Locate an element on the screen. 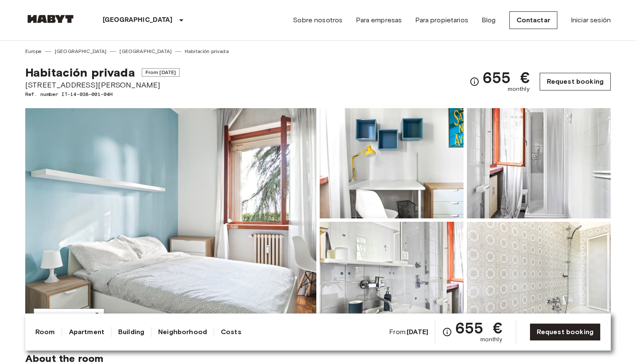  a: Costs is located at coordinates (231, 332).